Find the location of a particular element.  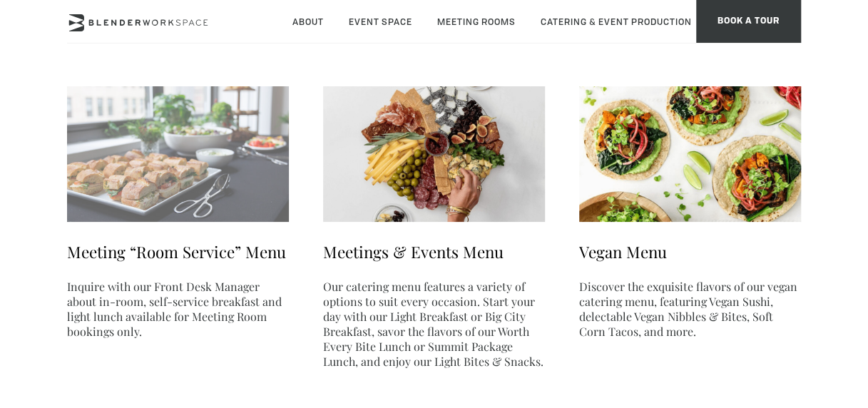

a: Vegan Menu is located at coordinates (623, 252).